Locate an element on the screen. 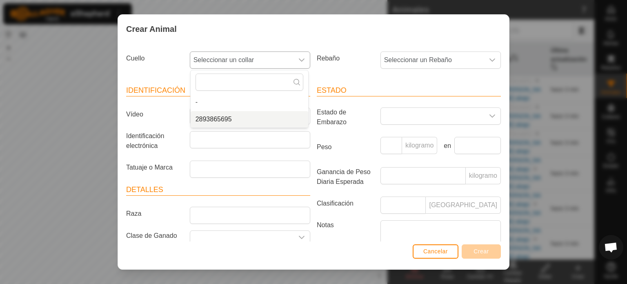 The height and width of the screenshot is (284, 627). font: Ganancia de Peso Diaria Esperada is located at coordinates (344, 176).